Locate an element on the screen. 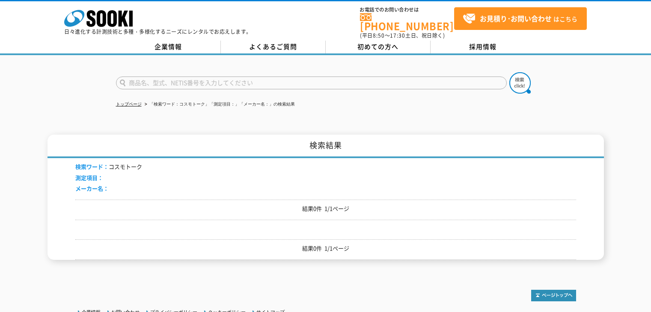 This screenshot has height=312, width=651. a: トップページ is located at coordinates (129, 104).